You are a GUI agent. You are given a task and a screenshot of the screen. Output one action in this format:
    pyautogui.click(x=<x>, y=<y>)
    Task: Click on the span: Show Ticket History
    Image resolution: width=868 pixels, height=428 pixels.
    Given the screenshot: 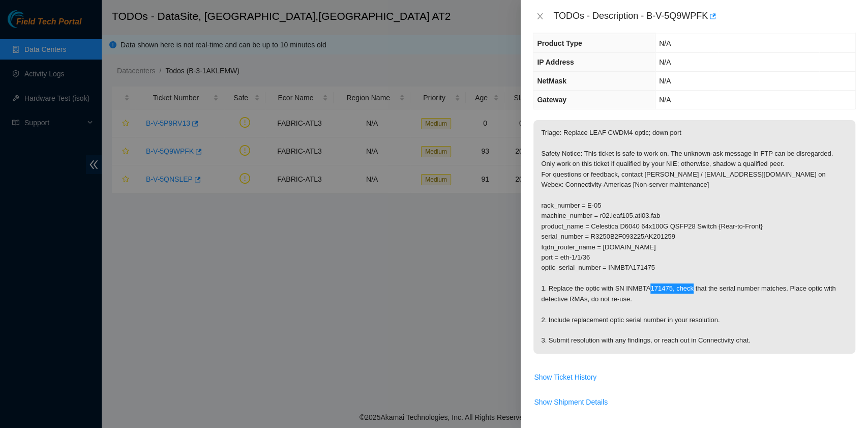 What is the action you would take?
    pyautogui.click(x=565, y=377)
    